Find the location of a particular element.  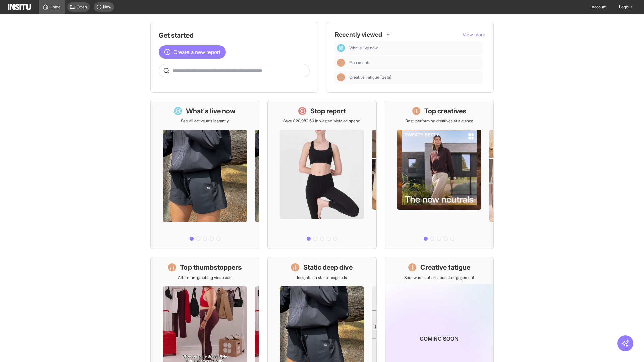

p: Save £20,982.50 in wasted Meta ad spend is located at coordinates (322, 121).